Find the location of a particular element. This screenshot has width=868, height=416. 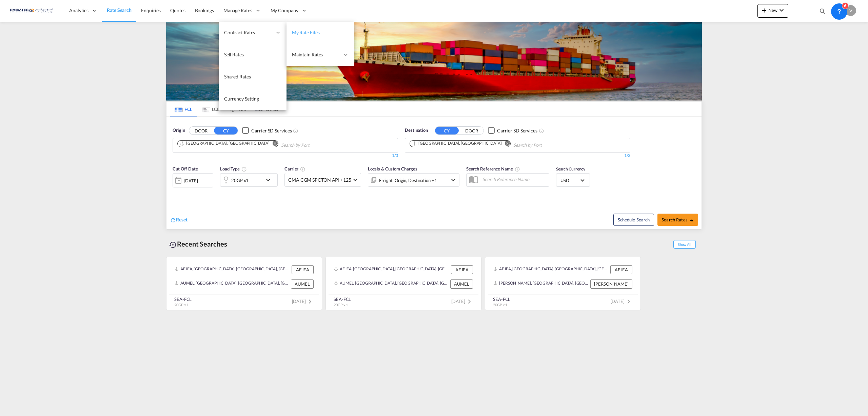

div: Freight Origin Destination Factory Stuffing is located at coordinates (408, 180).